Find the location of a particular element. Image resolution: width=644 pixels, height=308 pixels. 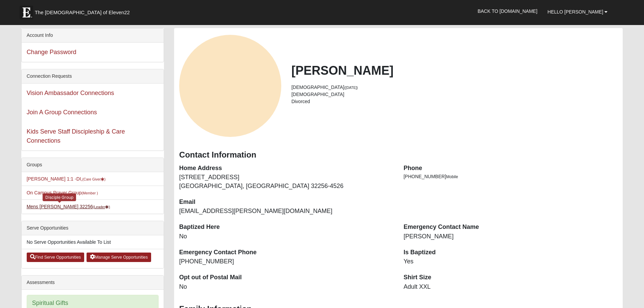

a: View Fullsize Photo is located at coordinates (230, 86).